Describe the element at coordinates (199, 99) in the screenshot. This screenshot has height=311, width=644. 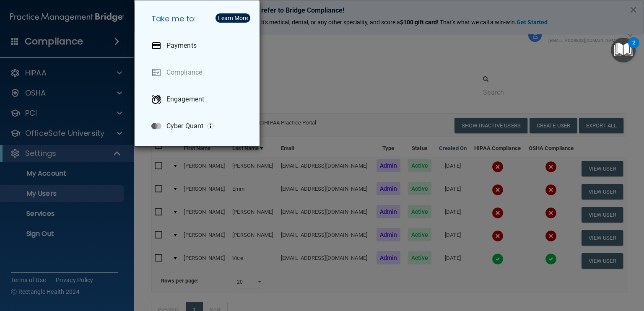
I see `a: Engagement` at that location.